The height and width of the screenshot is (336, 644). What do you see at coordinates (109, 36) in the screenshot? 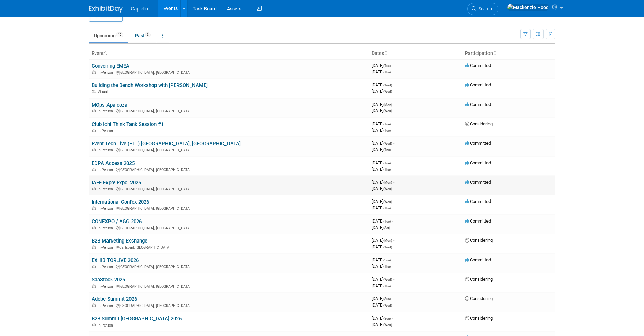
I see `a: Upcoming19` at bounding box center [109, 36].